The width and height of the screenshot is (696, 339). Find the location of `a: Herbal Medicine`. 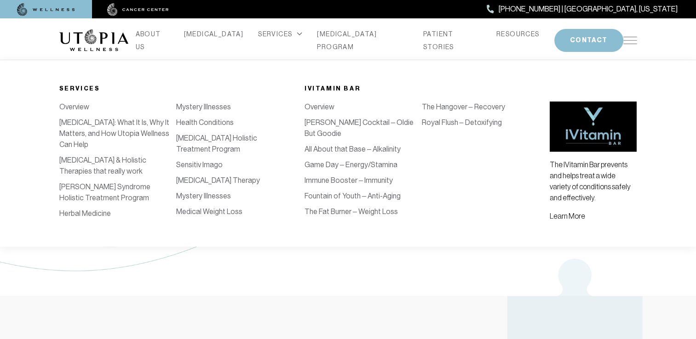

a: Herbal Medicine is located at coordinates (85, 213).